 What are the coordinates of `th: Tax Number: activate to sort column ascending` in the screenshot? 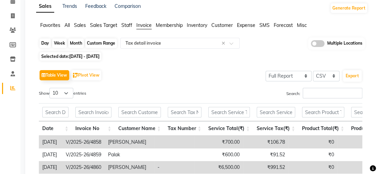 It's located at (184, 128).